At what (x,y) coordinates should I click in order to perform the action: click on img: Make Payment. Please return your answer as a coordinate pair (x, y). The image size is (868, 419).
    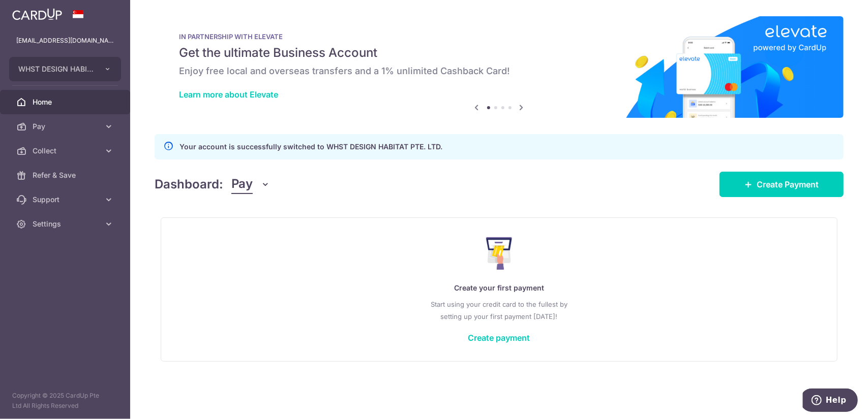
    Looking at the image, I should click on (499, 254).